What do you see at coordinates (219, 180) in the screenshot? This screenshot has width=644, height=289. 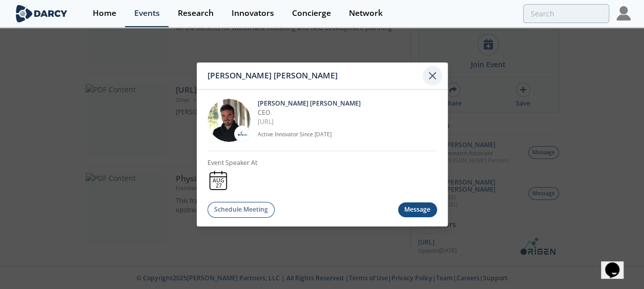 I see `img: calendar-blank.svg` at bounding box center [219, 180].